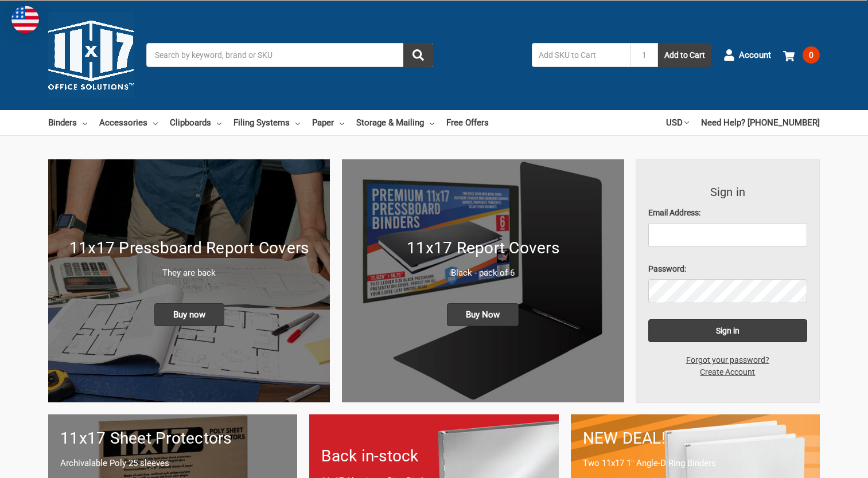 Image resolution: width=868 pixels, height=478 pixels. What do you see at coordinates (91, 55) in the screenshot?
I see `img: 11x17.com` at bounding box center [91, 55].